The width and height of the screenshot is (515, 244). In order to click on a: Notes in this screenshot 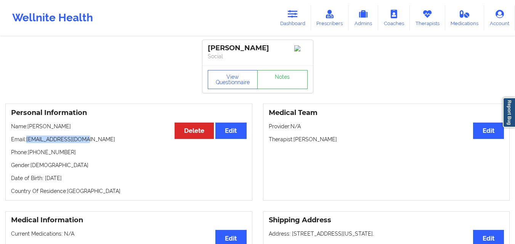, I will do `click(283, 80)`.